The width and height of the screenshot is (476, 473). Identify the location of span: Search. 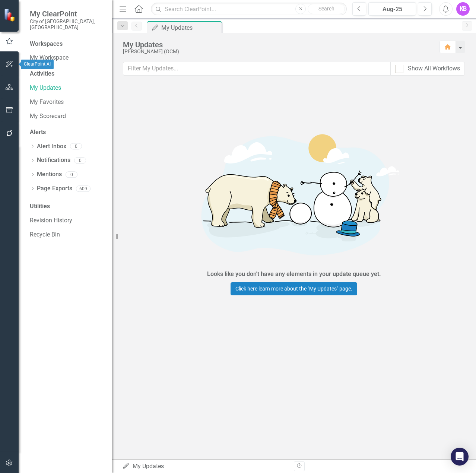
(326, 9).